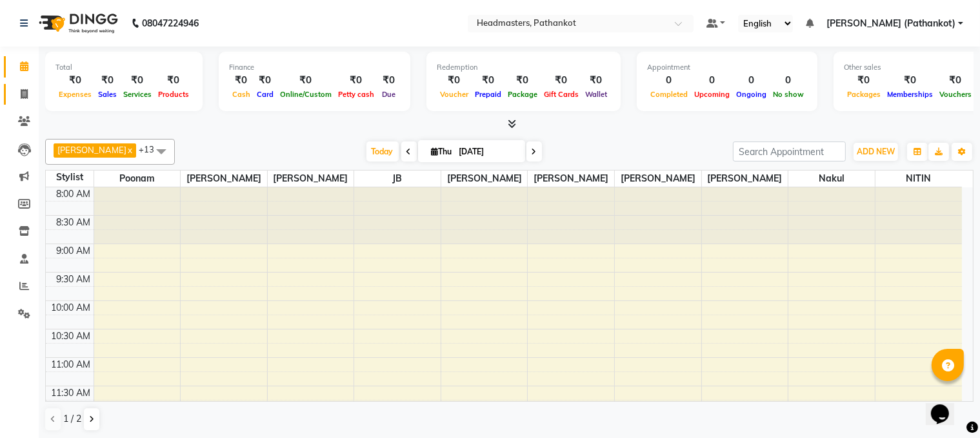 Image resolution: width=980 pixels, height=438 pixels. I want to click on div: 8:00 AM, so click(73, 193).